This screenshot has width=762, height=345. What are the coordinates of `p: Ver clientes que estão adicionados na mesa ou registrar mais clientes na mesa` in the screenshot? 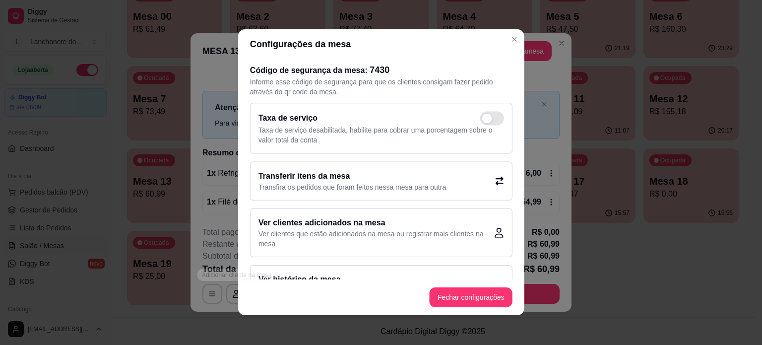 It's located at (376, 239).